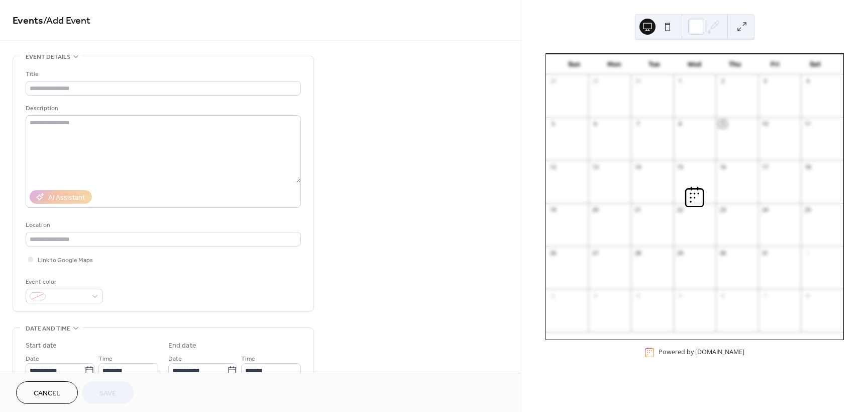 This screenshot has height=412, width=868. I want to click on div: 9, so click(722, 124).